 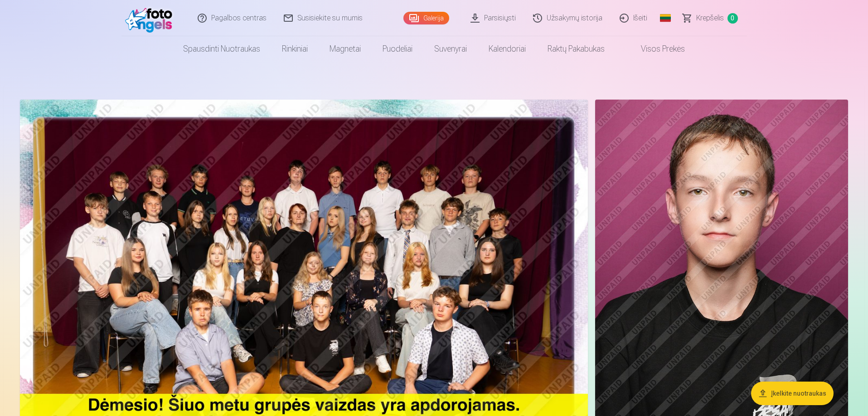 What do you see at coordinates (576, 49) in the screenshot?
I see `a: Raktų pakabukas` at bounding box center [576, 49].